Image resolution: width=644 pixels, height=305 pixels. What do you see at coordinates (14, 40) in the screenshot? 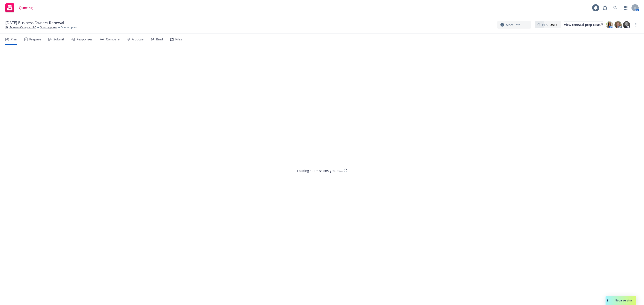
I see `div: Plan` at bounding box center [14, 40].